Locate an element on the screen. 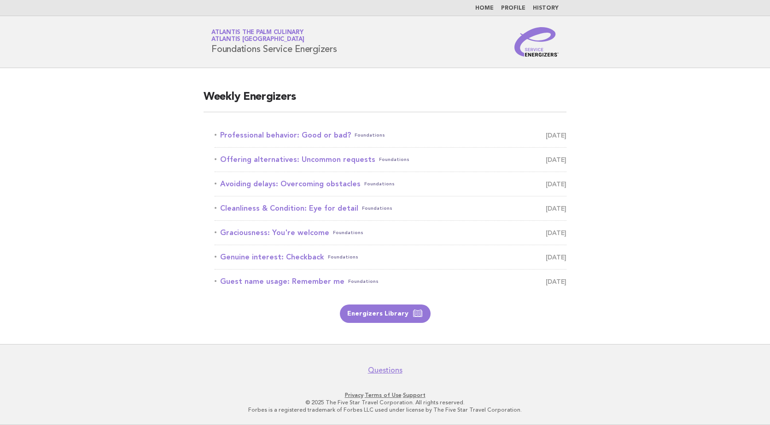  a: History is located at coordinates (546, 8).